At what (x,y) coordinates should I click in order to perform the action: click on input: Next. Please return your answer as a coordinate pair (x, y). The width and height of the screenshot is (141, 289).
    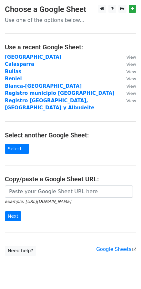
    Looking at the image, I should click on (13, 216).